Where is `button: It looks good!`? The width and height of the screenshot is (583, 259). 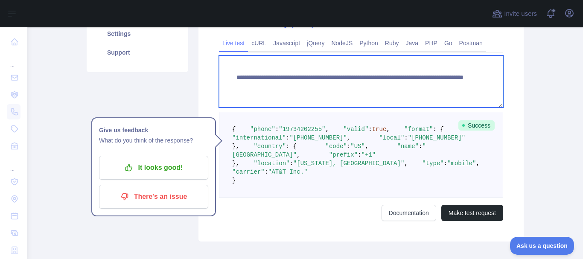
button: It looks good! is located at coordinates (154, 168).